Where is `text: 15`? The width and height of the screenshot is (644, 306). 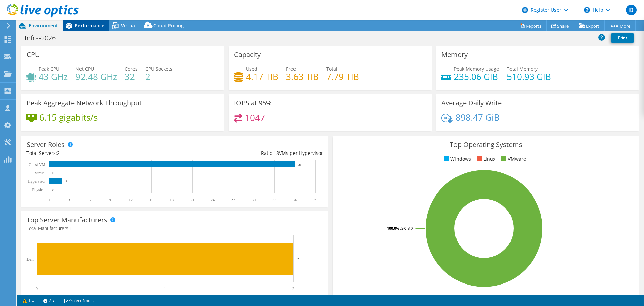 text: 15 is located at coordinates (151, 200).